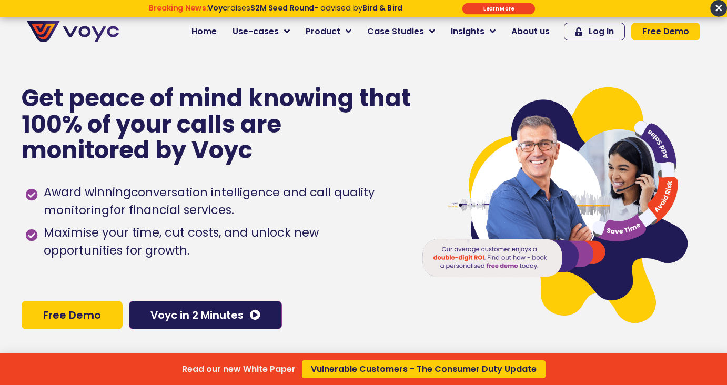 Image resolution: width=727 pixels, height=385 pixels. Describe the element at coordinates (424, 369) in the screenshot. I see `span: Vulnerable Customers - The Consumer Duty Update` at that location.